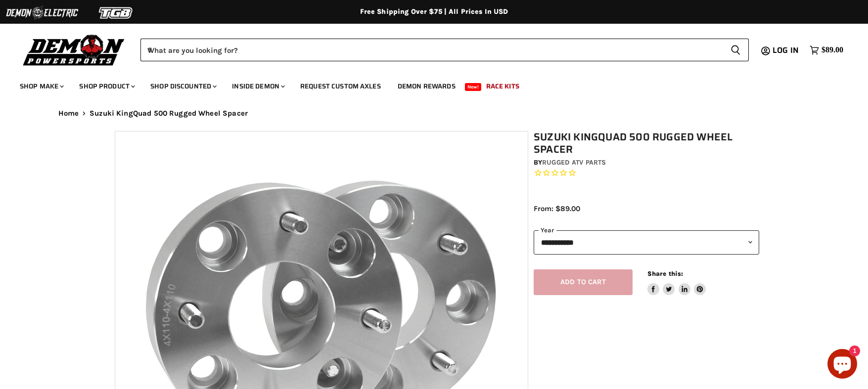 This screenshot has width=868, height=389. Describe the element at coordinates (646, 162) in the screenshot. I see `div: by` at that location.